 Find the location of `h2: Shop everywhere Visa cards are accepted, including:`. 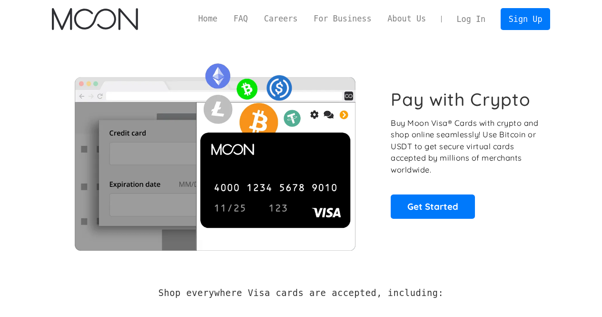

h2: Shop everywhere Visa cards are accepted, including: is located at coordinates (301, 293).